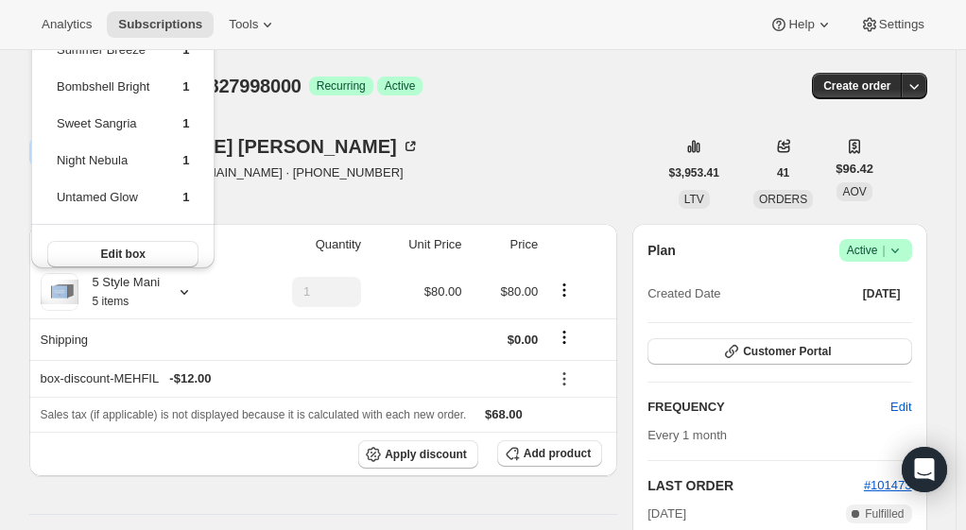  What do you see at coordinates (854, 192) in the screenshot?
I see `span: AOV` at bounding box center [854, 192].